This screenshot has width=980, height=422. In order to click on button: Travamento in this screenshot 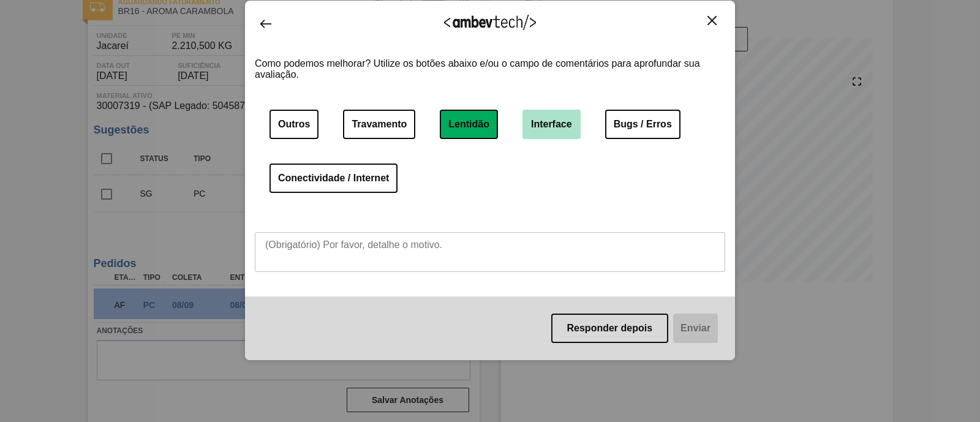, I will do `click(379, 125)`.